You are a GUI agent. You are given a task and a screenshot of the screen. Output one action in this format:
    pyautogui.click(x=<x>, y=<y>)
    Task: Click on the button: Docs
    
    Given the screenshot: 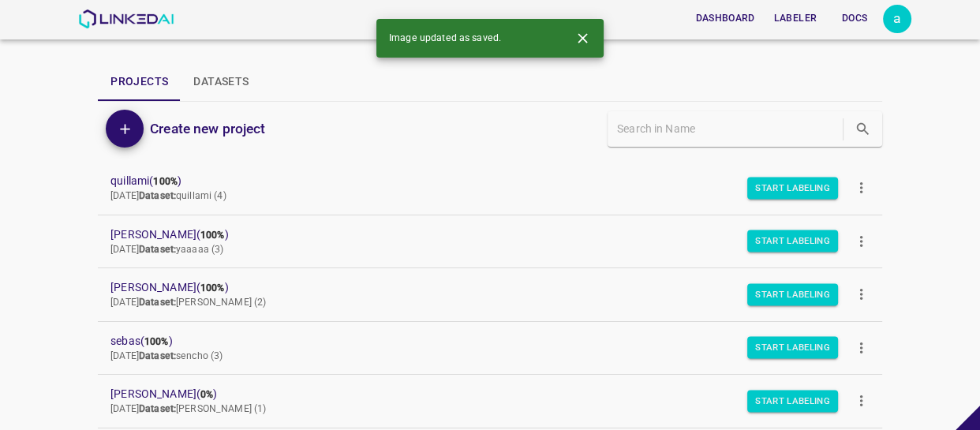 What is the action you would take?
    pyautogui.click(x=855, y=18)
    